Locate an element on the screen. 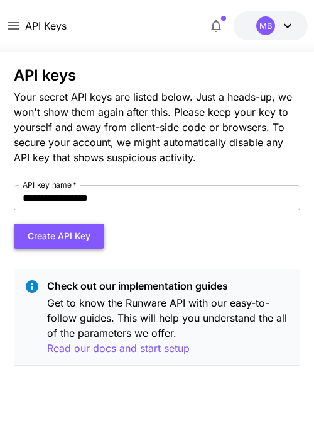 This screenshot has width=314, height=425. p: Read our docs and start setup is located at coordinates (118, 348).